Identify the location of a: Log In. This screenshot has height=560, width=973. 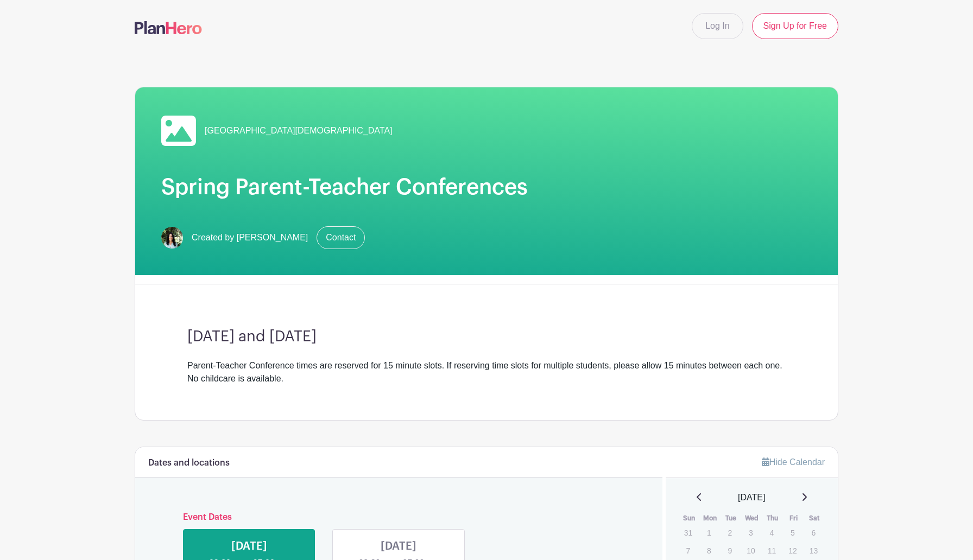
(717, 26).